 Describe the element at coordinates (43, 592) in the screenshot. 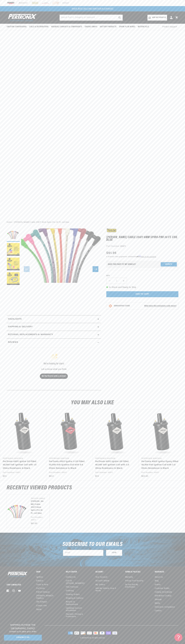

I see `a: Patriot Exhaust` at that location.